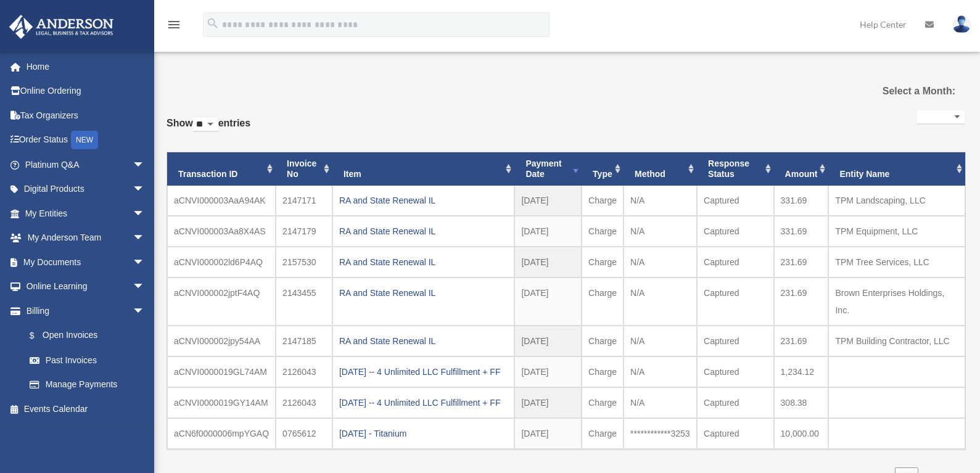 Image resolution: width=980 pixels, height=473 pixels. Describe the element at coordinates (90, 335) in the screenshot. I see `a: $Open Invoices` at that location.